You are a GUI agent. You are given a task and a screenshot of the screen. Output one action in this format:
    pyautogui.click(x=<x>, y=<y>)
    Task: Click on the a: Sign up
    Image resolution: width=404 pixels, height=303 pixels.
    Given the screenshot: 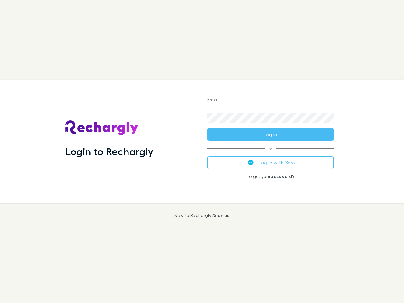 What is the action you would take?
    pyautogui.click(x=222, y=215)
    